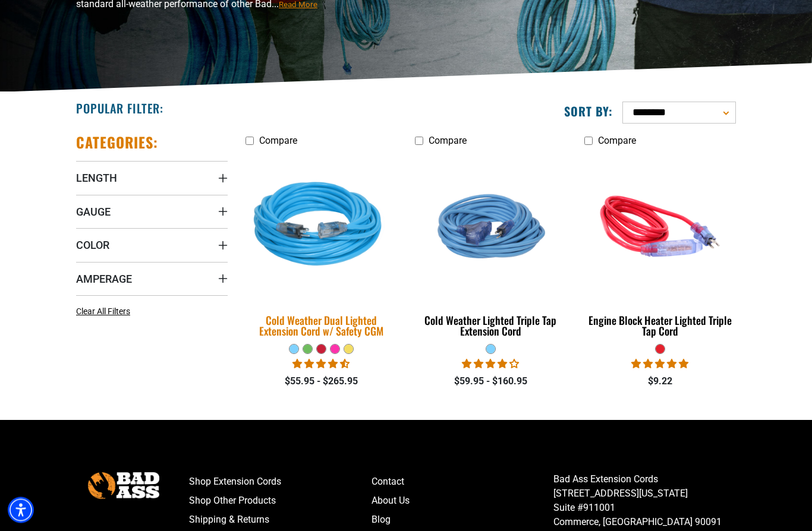  I want to click on div: $55.95 - $265.95, so click(321, 382).